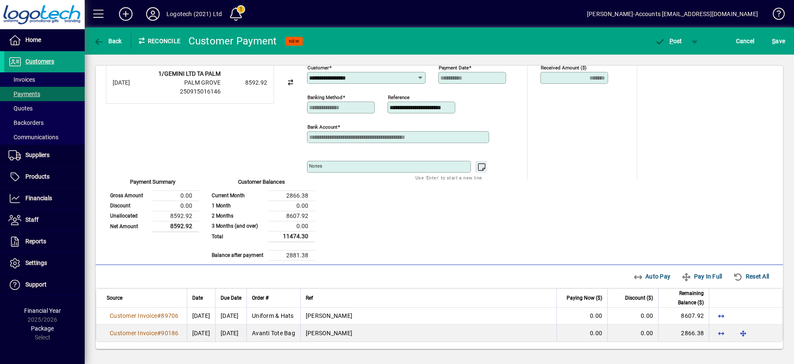  What do you see at coordinates (231, 298) in the screenshot?
I see `span: Due Date` at bounding box center [231, 298].